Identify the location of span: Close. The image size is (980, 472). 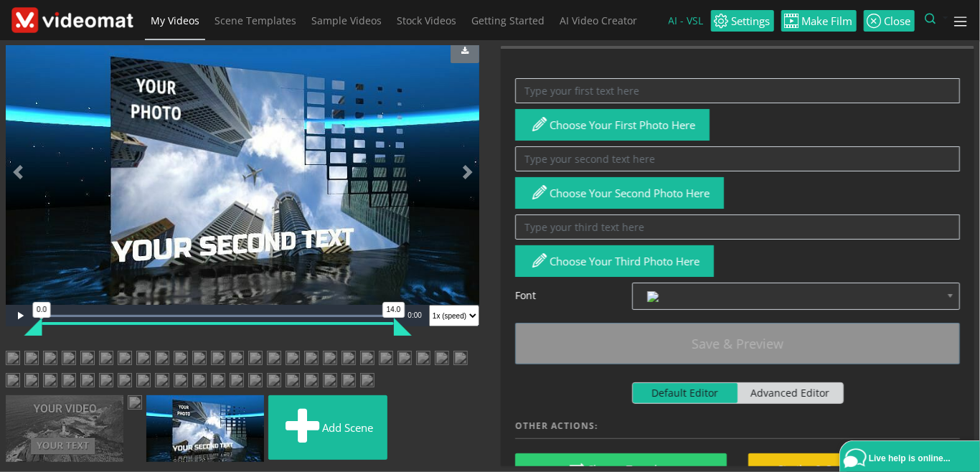
(896, 21).